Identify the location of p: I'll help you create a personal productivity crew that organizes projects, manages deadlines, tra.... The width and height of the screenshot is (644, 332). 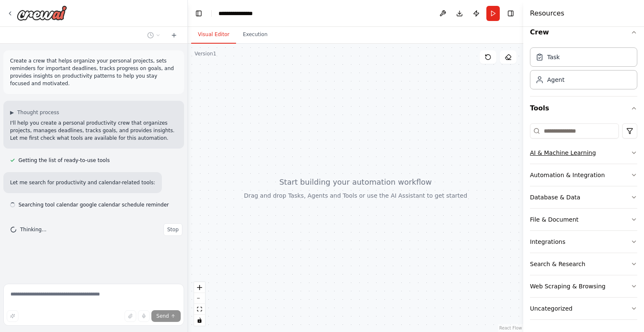
(93, 131).